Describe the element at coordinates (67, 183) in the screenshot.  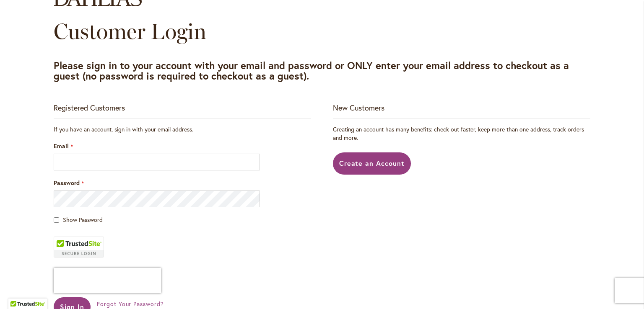
I see `span: Password` at that location.